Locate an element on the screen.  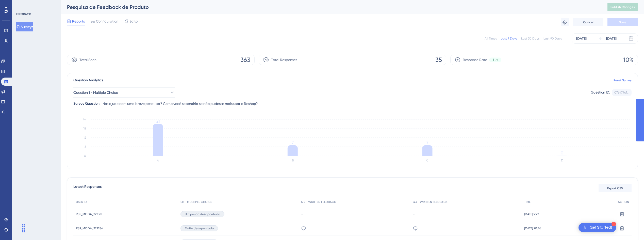
span: Configuration is located at coordinates (107, 21).